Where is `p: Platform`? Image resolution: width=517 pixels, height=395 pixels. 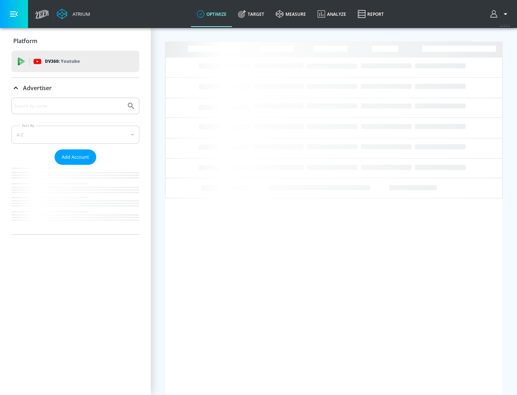 p: Platform is located at coordinates (25, 41).